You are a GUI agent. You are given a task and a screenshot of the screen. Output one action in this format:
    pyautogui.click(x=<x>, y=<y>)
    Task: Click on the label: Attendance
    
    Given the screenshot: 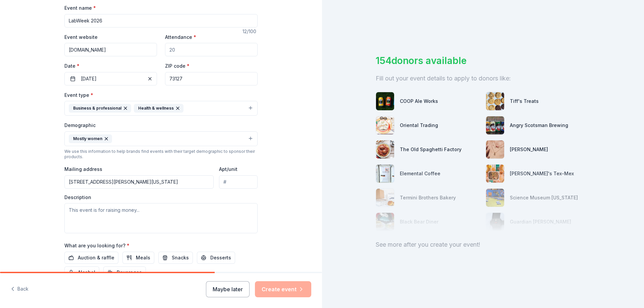 What is the action you would take?
    pyautogui.click(x=180, y=37)
    